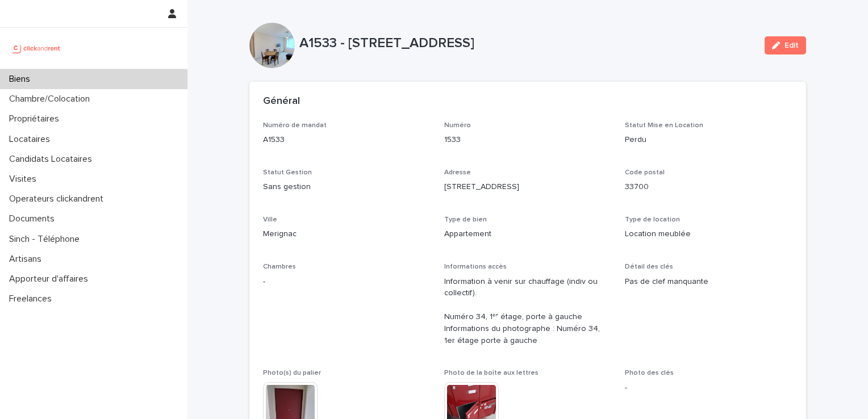  I want to click on h2: Général, so click(281, 102).